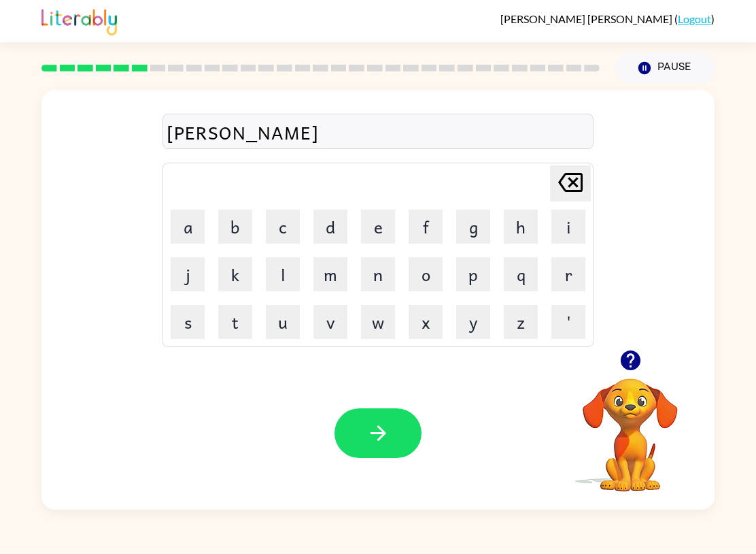 This screenshot has width=756, height=554. What do you see at coordinates (569, 227) in the screenshot?
I see `button: i` at bounding box center [569, 227].